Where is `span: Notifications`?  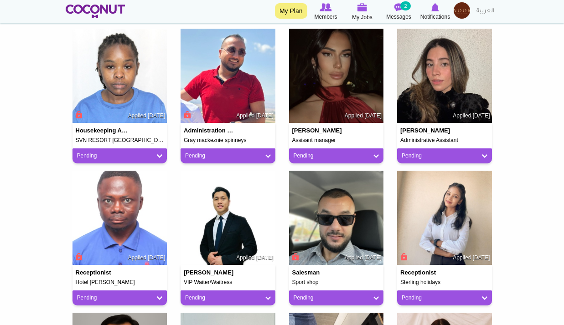 span: Notifications is located at coordinates (435, 17).